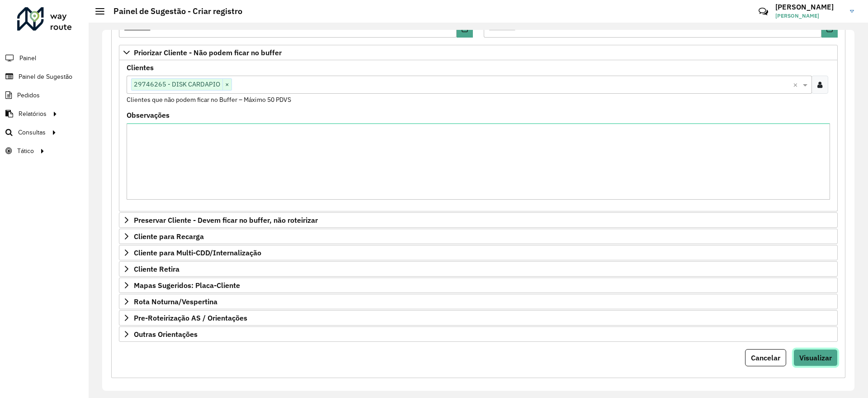 Image resolution: width=868 pixels, height=398 pixels. What do you see at coordinates (140, 68) in the screenshot?
I see `label: Clientes` at bounding box center [140, 68].